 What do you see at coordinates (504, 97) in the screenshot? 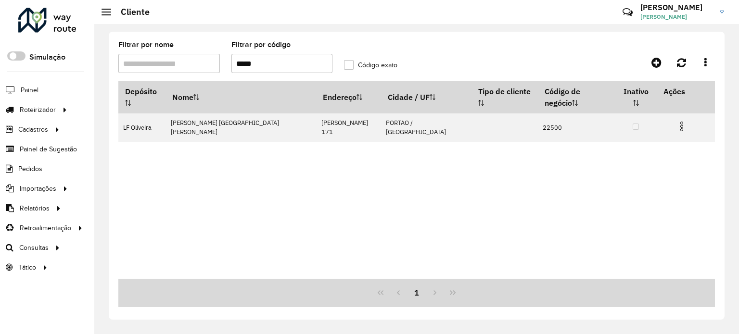
I see `th: Tipo de cliente` at bounding box center [504, 97].